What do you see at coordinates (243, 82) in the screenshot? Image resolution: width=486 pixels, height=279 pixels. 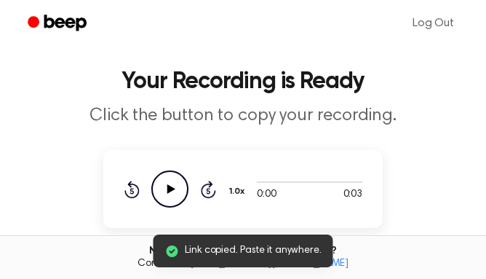 I see `h1: Your Recording is Ready` at bounding box center [243, 82].